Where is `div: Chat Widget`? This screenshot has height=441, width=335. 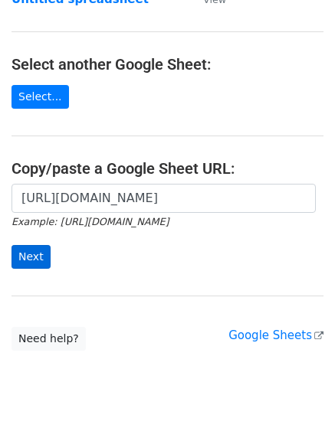
div: Chat Widget is located at coordinates (296, 404).